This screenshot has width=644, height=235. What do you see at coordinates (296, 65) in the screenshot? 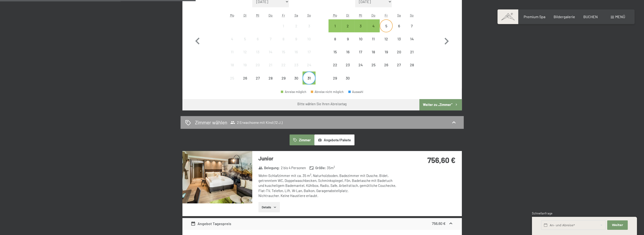
I see `div: Sat Aug 23 2025` at bounding box center [296, 65].